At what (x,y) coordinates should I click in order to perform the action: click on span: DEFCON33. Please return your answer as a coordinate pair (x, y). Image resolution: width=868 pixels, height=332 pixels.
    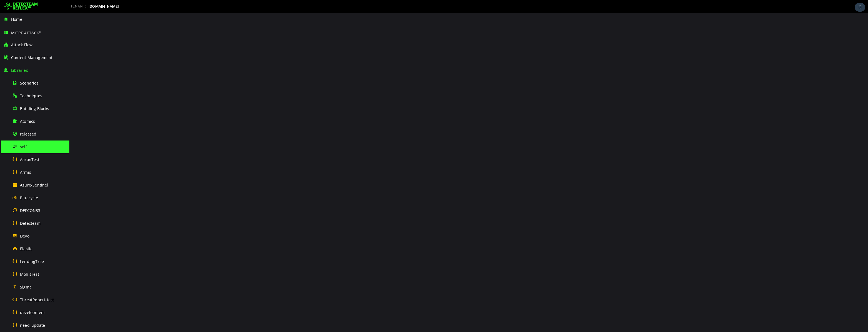
    Looking at the image, I should click on (30, 211).